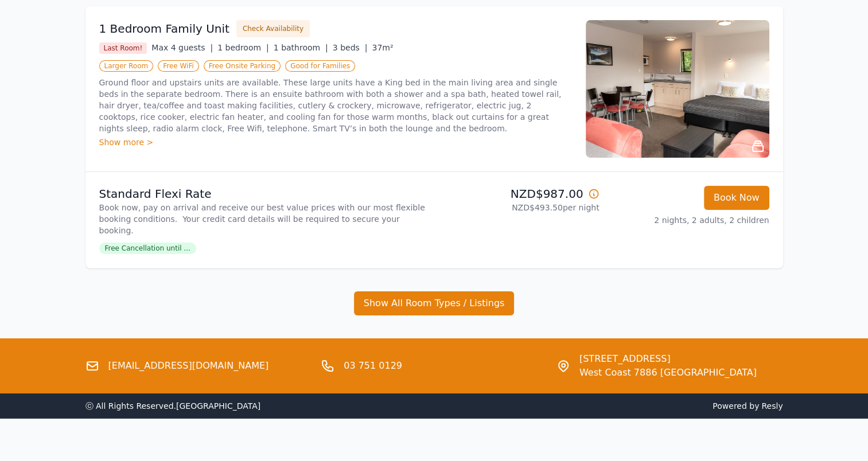  What do you see at coordinates (771, 406) in the screenshot?
I see `a: Resly` at bounding box center [771, 406].